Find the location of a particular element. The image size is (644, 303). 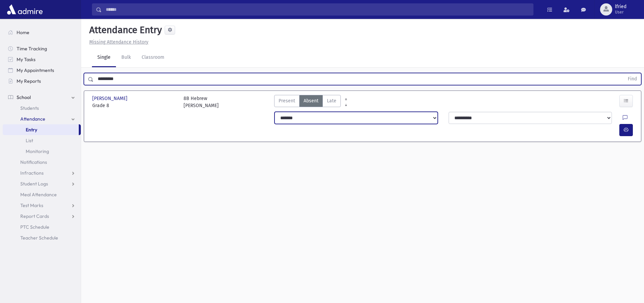

a: Time Tracking is located at coordinates (41, 49).